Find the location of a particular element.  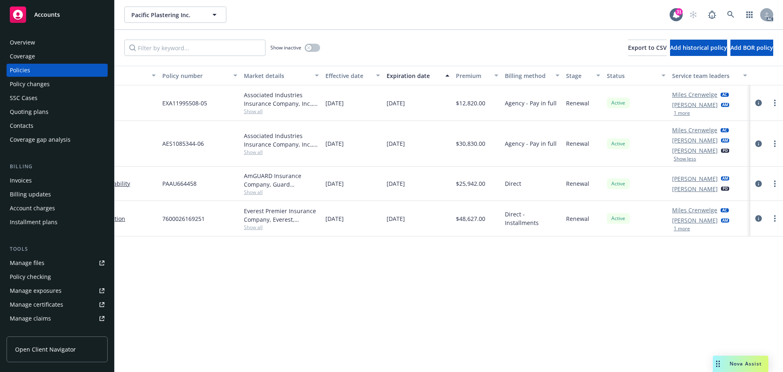

span: $30,830.00 is located at coordinates (471, 143).